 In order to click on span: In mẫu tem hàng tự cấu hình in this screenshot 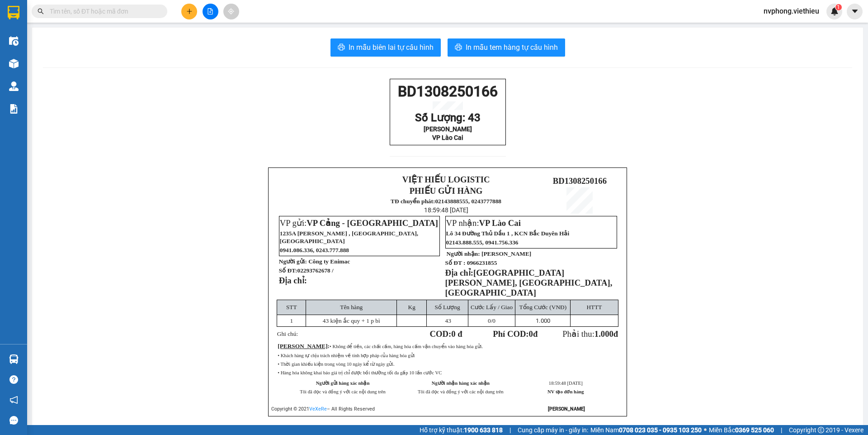, I will do `click(512, 47)`.